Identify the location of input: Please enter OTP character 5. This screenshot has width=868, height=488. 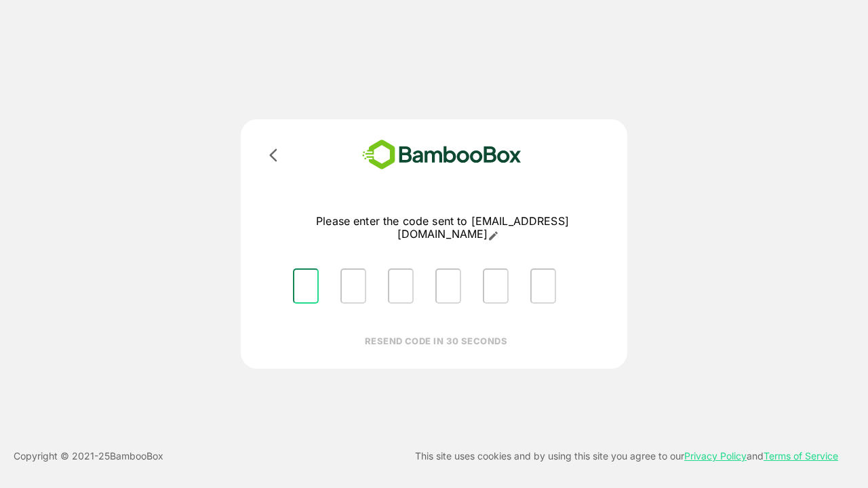
(495, 286).